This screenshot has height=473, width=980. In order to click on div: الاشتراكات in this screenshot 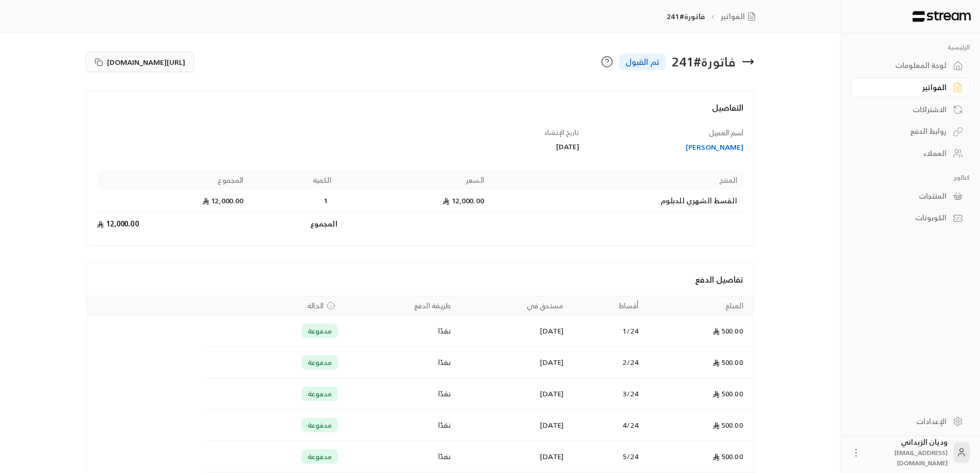, I will do `click(905, 110)`.